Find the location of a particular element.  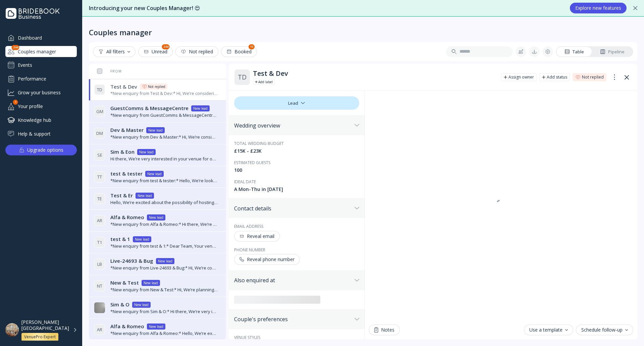

div: Phone number is located at coordinates (296, 250).